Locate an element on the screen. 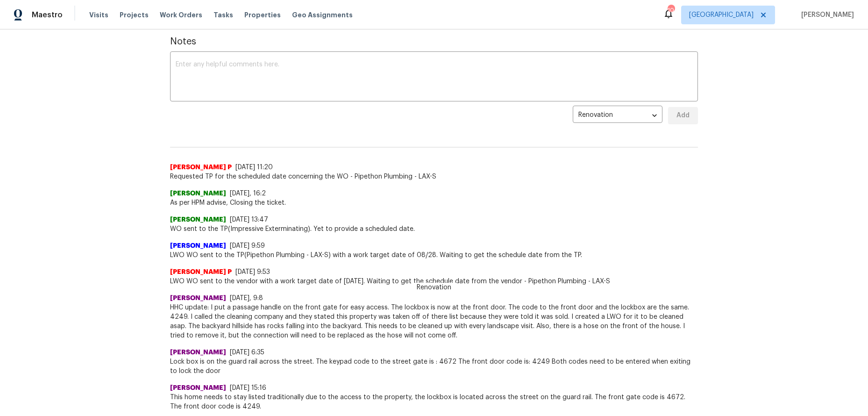 This screenshot has height=416, width=868. span: Properties is located at coordinates (263, 15).